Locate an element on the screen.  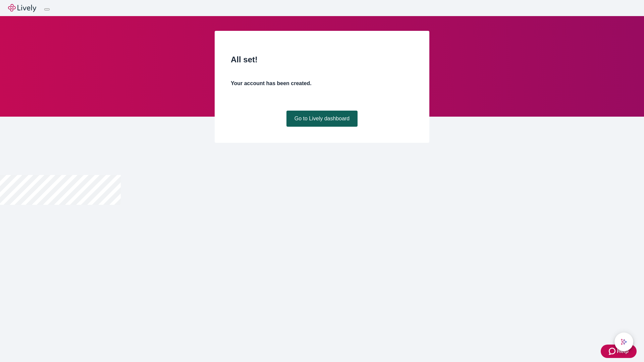
h4: Your account has been created. is located at coordinates (322, 84).